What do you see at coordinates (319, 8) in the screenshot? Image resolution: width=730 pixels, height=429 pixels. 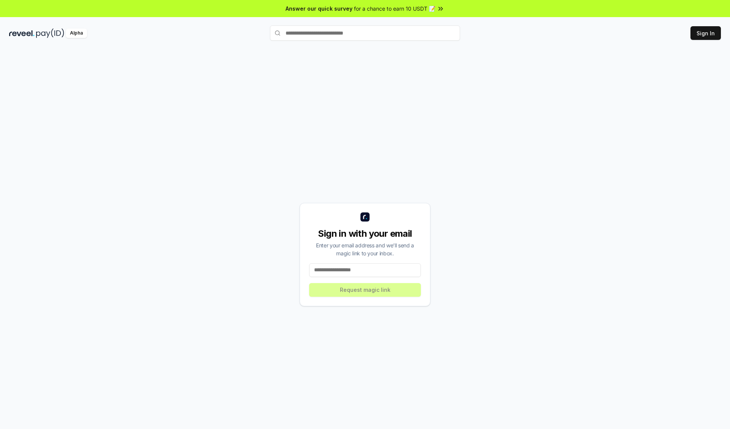 I see `span: Answer our quick survey` at bounding box center [319, 8].